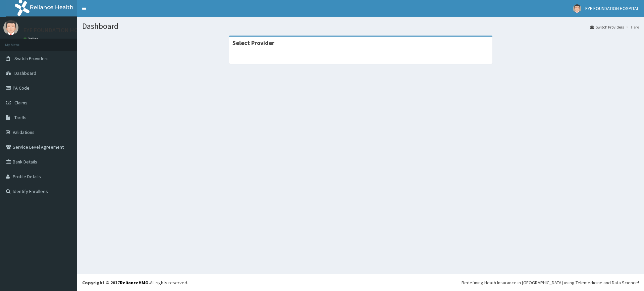  I want to click on span: Dashboard, so click(25, 73).